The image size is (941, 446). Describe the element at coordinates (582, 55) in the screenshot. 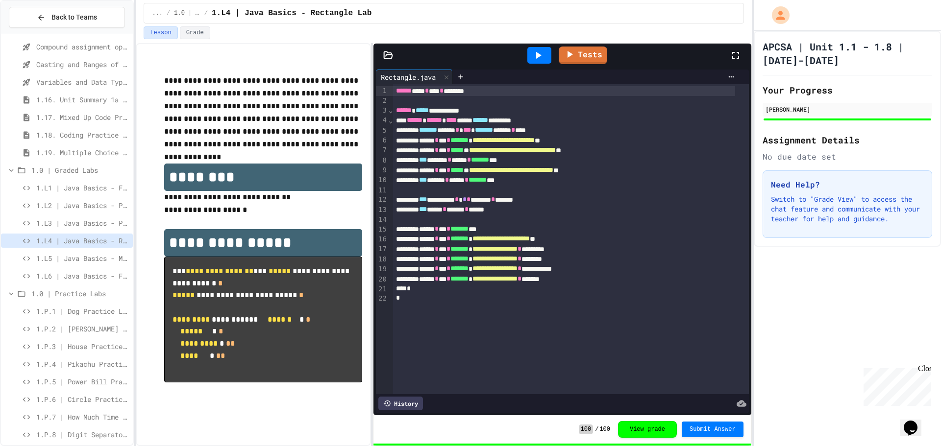

I see `a: Tests` at that location.